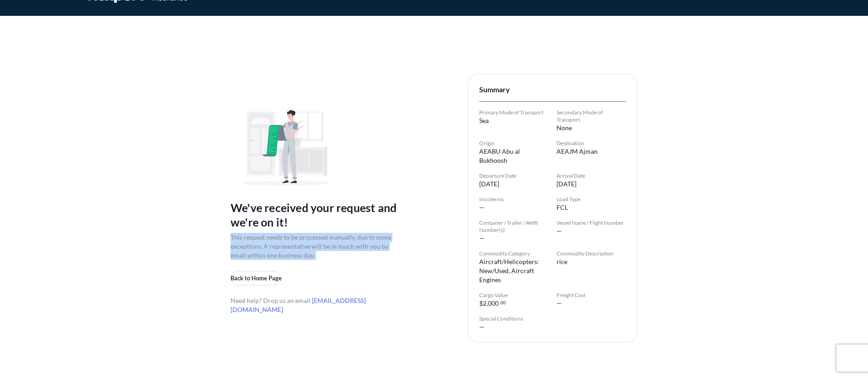  What do you see at coordinates (514, 199) in the screenshot?
I see `span: Incoterms` at bounding box center [514, 199].